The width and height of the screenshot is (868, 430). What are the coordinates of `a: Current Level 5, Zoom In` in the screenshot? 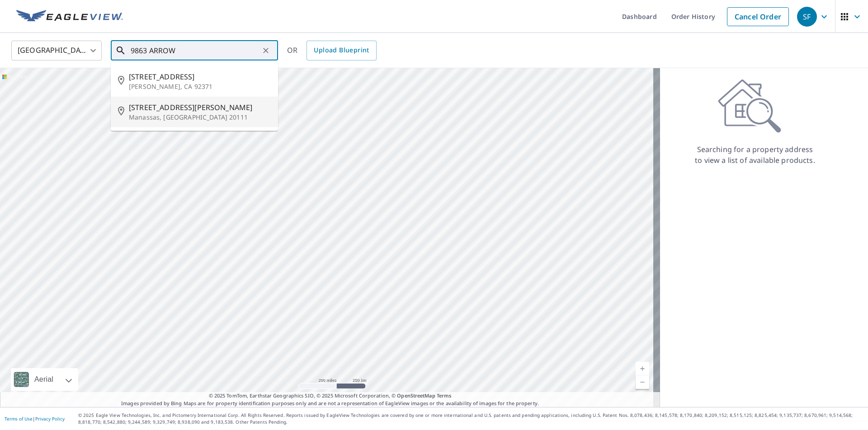 It's located at (642, 369).